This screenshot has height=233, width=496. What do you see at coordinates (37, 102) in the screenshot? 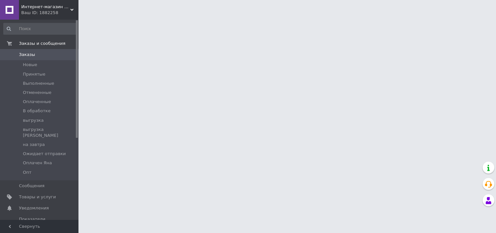
I see `span: Оплаченные` at bounding box center [37, 102].